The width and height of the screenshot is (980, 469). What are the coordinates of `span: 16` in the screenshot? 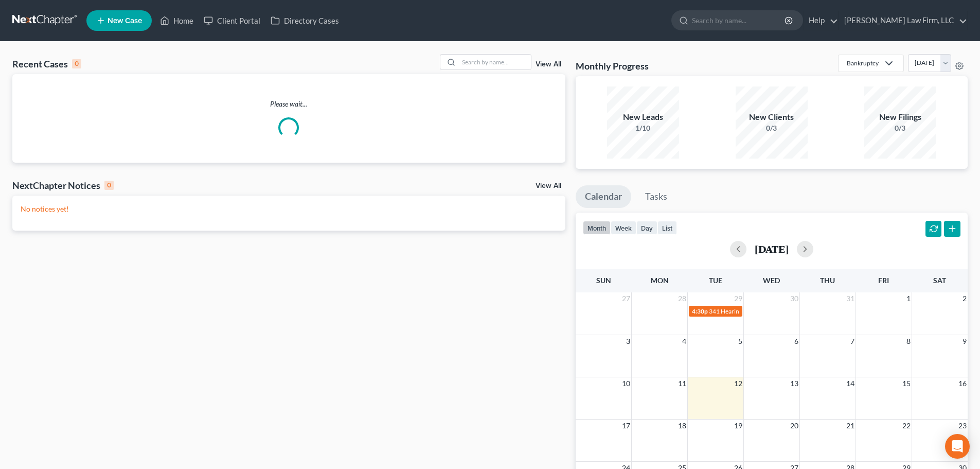 It's located at (963, 384).